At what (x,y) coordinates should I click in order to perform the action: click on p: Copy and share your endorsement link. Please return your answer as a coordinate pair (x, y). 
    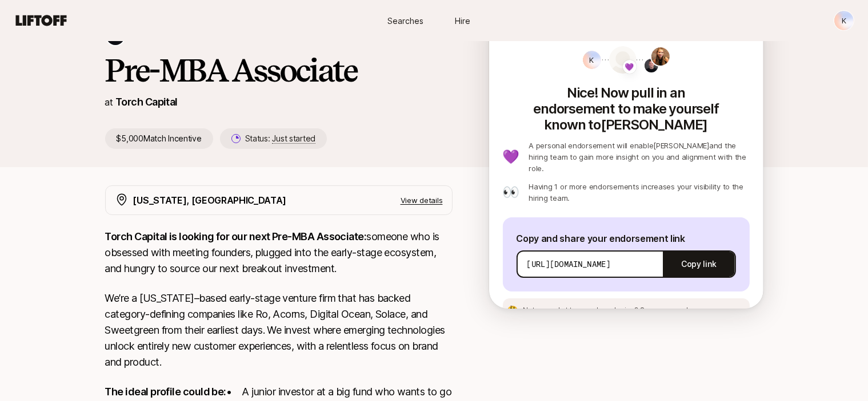
    Looking at the image, I should click on (626, 239).